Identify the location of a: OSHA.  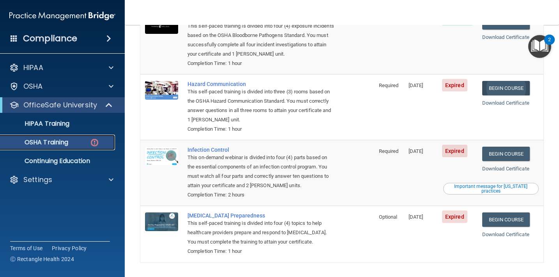
(61, 87).